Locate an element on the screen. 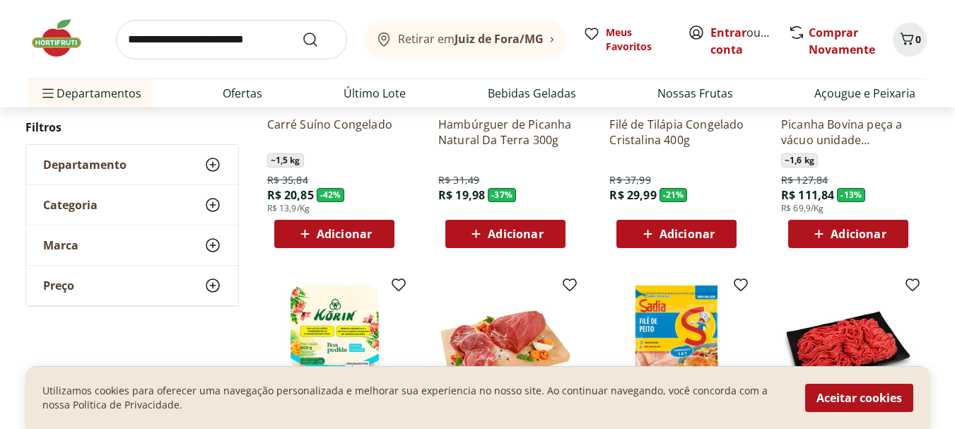 The height and width of the screenshot is (429, 955). a: Bebidas Geladas is located at coordinates (531, 93).